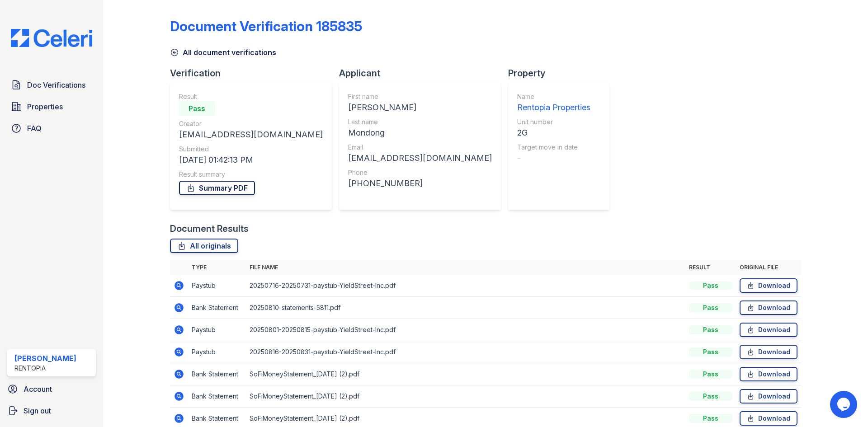 The height and width of the screenshot is (427, 868). What do you see at coordinates (466, 307) in the screenshot?
I see `td: 20250810-statements-5811.pdf` at bounding box center [466, 307].